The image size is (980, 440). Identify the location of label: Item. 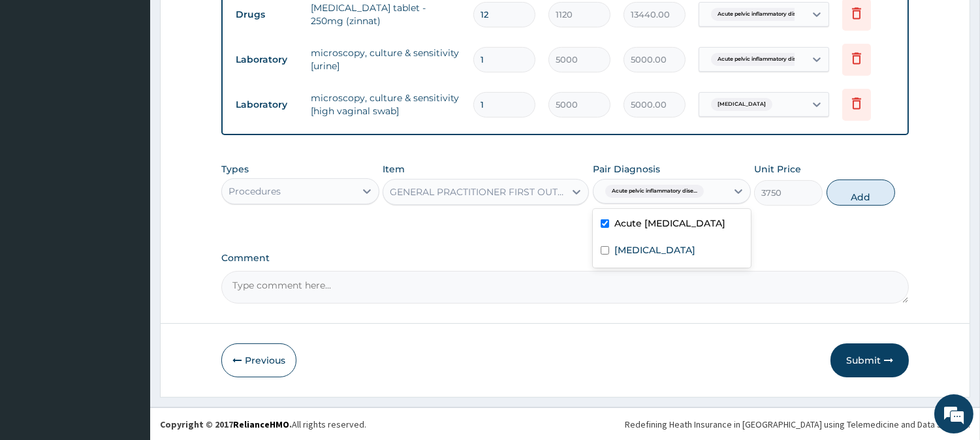
(393, 169).